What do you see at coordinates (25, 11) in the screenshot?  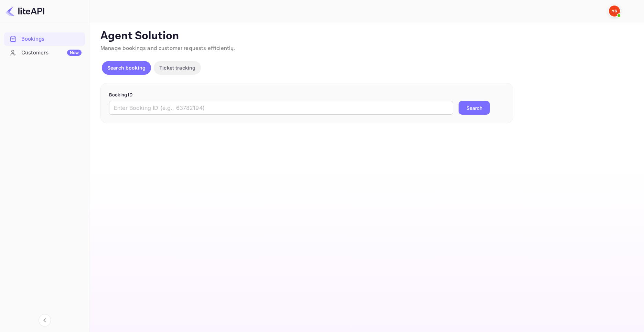 I see `img: LiteAPI logo` at bounding box center [25, 11].